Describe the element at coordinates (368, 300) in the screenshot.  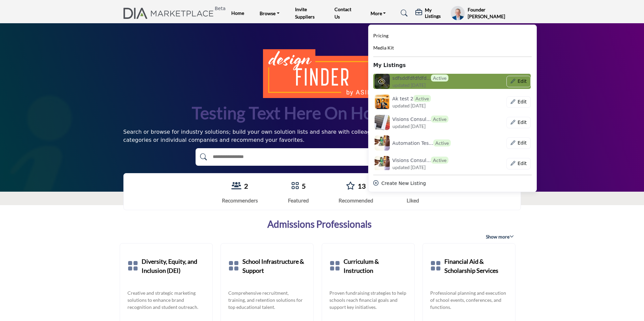
I see `a: Proven fundraising strategies to help schools reach financial goals and support key initiatives.` at that location.